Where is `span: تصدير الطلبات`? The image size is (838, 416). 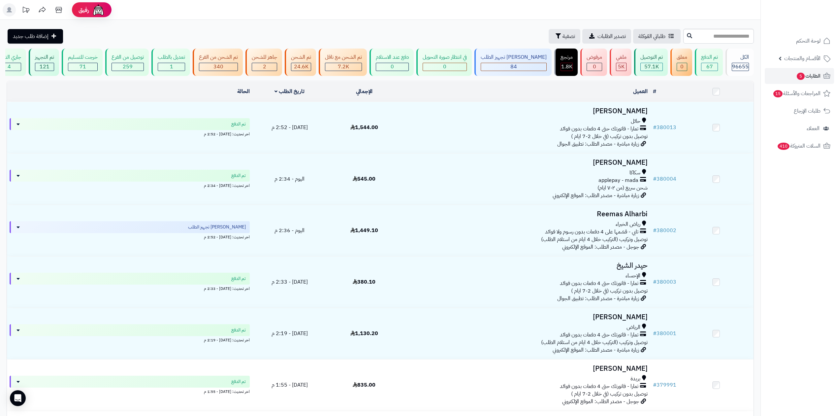 span: تصدير الطلبات is located at coordinates (612, 36).